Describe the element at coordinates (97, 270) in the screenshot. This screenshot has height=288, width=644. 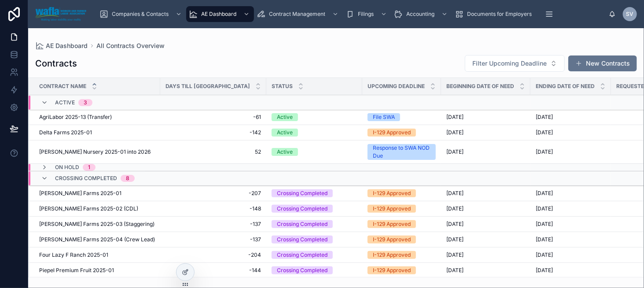
I see `a: Piepel Premium Fruit 2025-01` at that location.